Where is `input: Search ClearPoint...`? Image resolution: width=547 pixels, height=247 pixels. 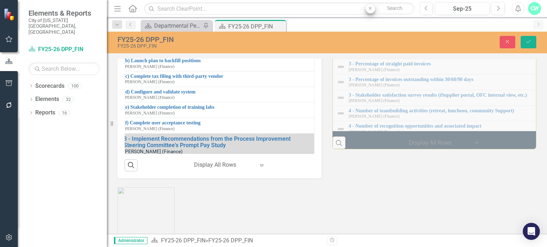
input: Search ClearPoint... is located at coordinates (279, 9).